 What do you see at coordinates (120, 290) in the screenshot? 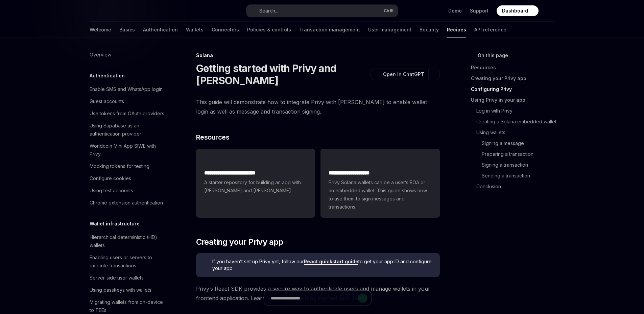
I see `div: Using passkeys with wallets` at bounding box center [120, 290].